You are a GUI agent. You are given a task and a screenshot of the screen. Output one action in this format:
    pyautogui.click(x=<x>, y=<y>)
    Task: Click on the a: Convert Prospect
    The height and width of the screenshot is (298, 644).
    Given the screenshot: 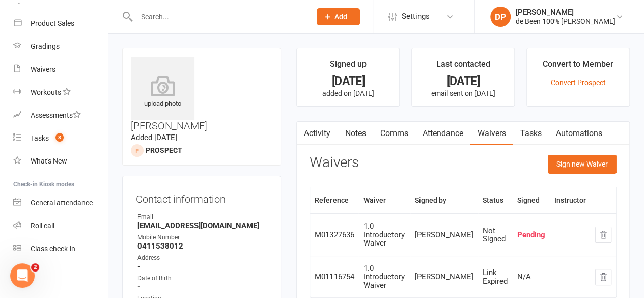 What is the action you would take?
    pyautogui.click(x=578, y=83)
    